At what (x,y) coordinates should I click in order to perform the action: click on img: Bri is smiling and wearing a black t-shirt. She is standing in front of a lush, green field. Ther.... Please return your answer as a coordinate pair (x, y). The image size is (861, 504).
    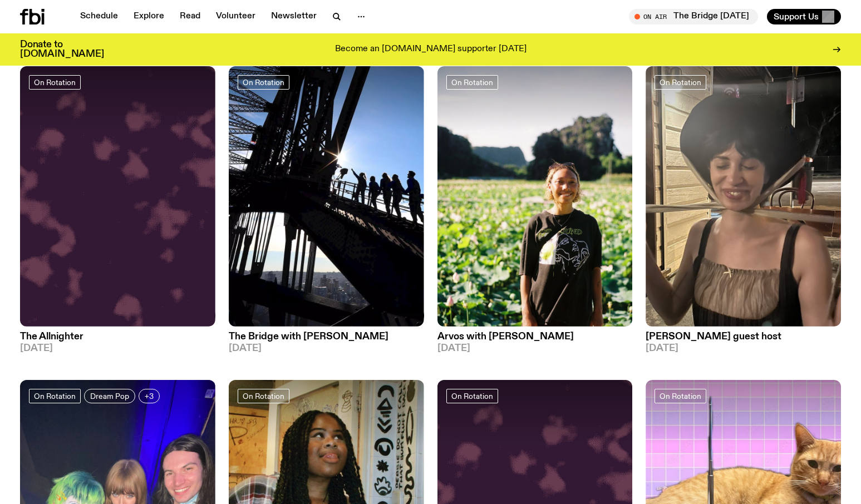
    Looking at the image, I should click on (535, 196).